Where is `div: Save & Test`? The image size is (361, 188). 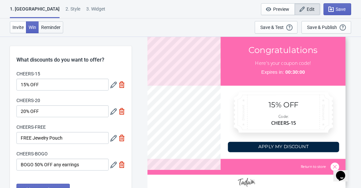
div: Save & Test is located at coordinates (272, 27).